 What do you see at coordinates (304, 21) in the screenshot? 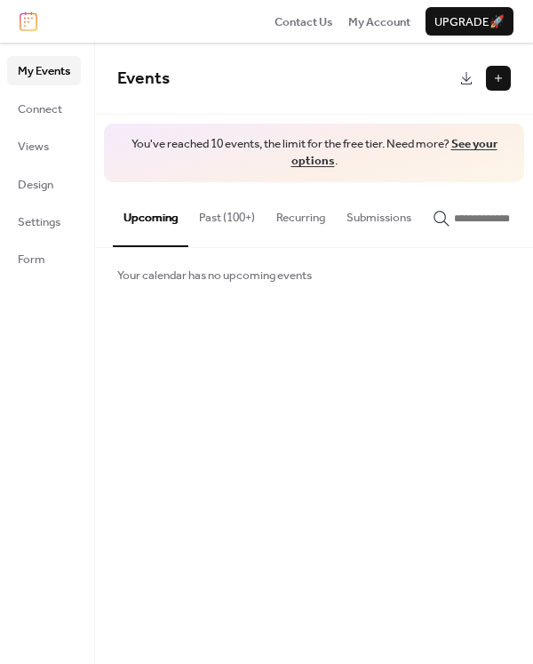
I see `a: Contact Us` at bounding box center [304, 21].